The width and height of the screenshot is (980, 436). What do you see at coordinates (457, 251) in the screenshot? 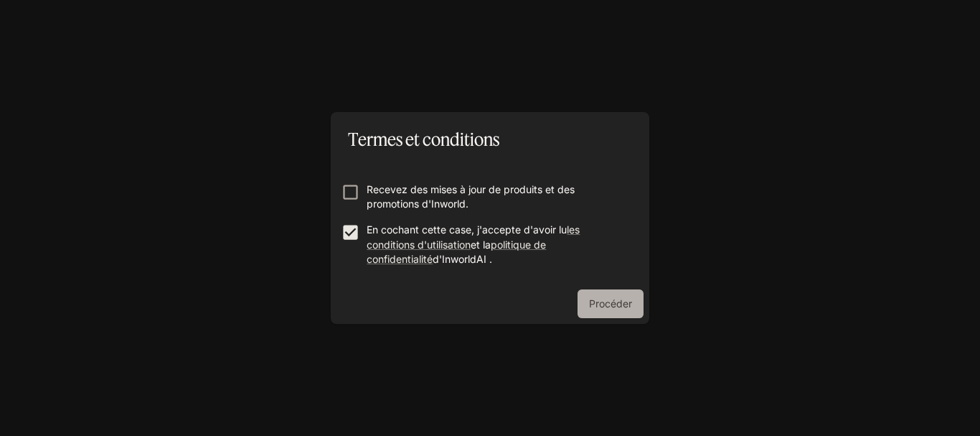
I see `a: politique de confidentialité` at bounding box center [457, 251].